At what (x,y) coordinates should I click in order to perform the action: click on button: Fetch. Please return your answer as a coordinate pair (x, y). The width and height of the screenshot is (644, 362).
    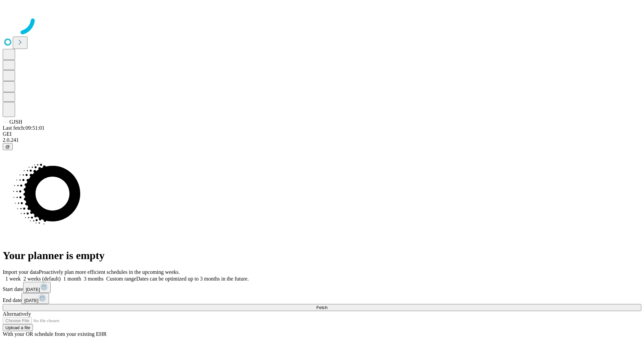
    Looking at the image, I should click on (322, 307).